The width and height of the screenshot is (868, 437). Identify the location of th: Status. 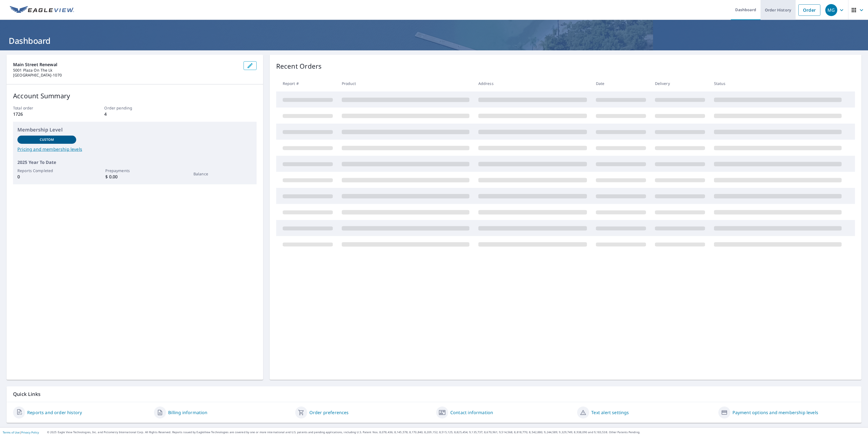
(777, 84).